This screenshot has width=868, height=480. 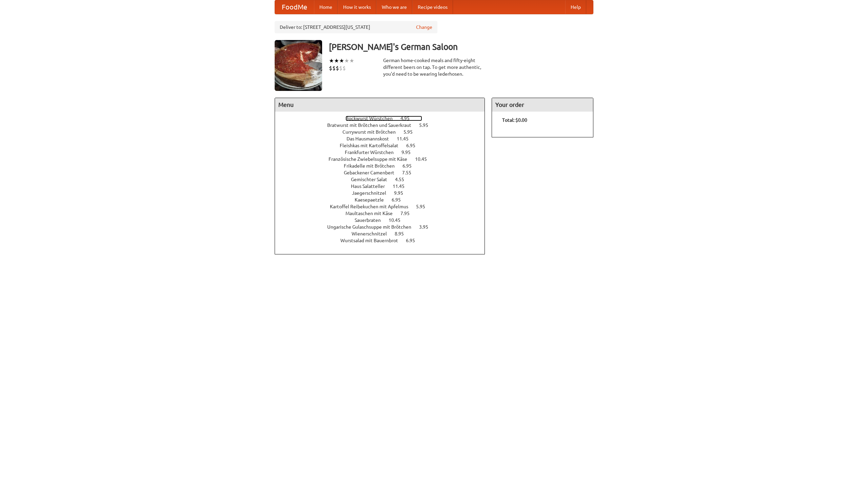 I want to click on span: Französische Zwiebelsuppe mit Käse, so click(x=371, y=159).